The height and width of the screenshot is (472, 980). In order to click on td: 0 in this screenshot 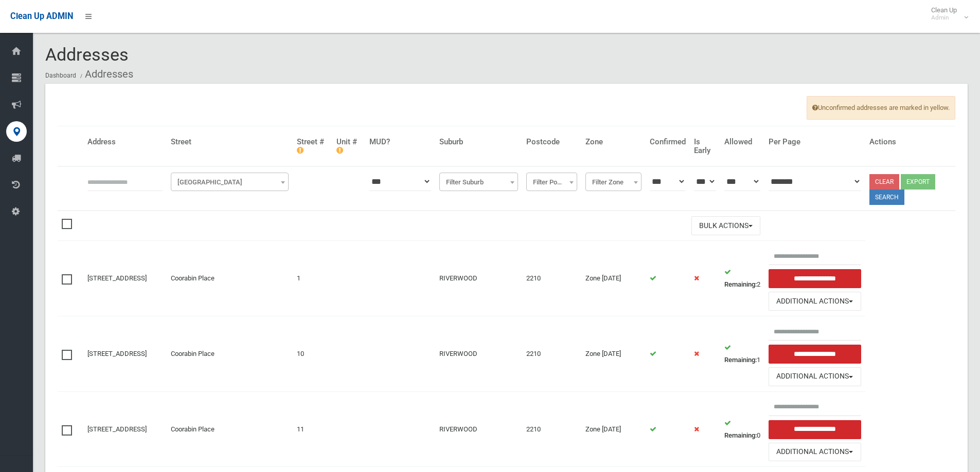, I will do `click(742, 429)`.